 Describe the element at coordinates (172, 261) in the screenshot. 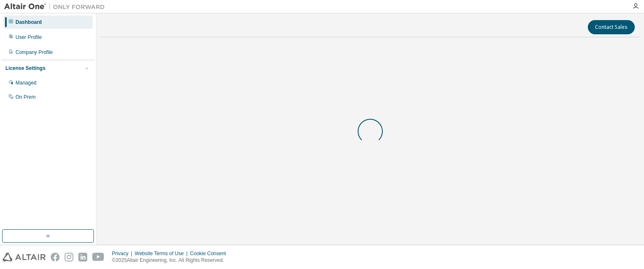

I see `p: © 2025 Altair Engineering, Inc. All Rights Reserved.` at that location.